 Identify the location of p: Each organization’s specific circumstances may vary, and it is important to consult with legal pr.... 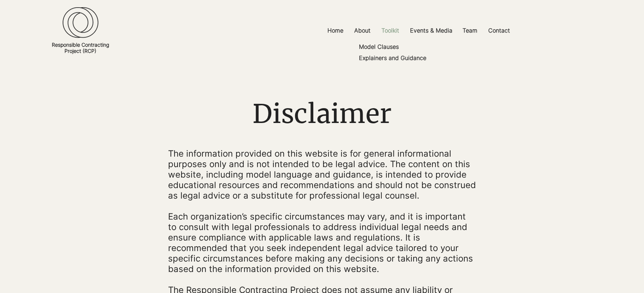
(322, 243).